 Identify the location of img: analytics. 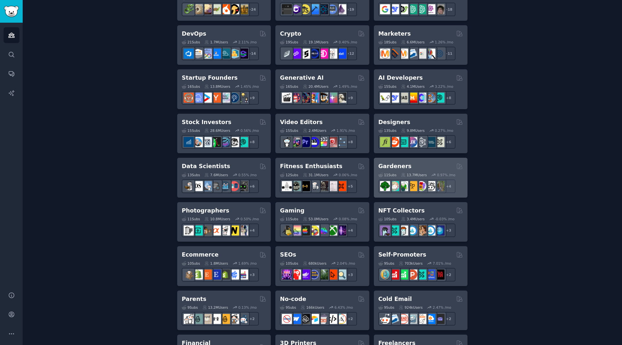
(225, 186).